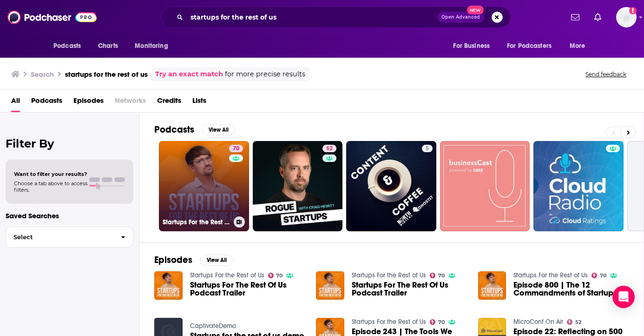  What do you see at coordinates (106, 74) in the screenshot?
I see `h3: startups for the rest of us` at bounding box center [106, 74].